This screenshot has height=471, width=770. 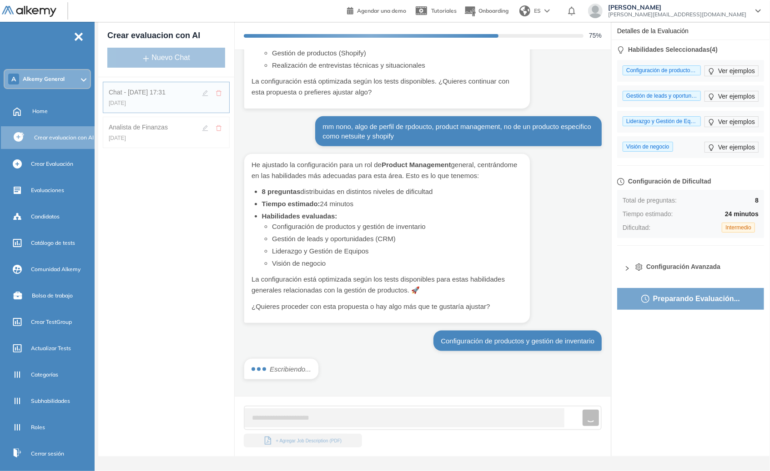 What do you see at coordinates (661, 70) in the screenshot?
I see `span: Configuración de productos y gestión de inventario` at bounding box center [661, 70].